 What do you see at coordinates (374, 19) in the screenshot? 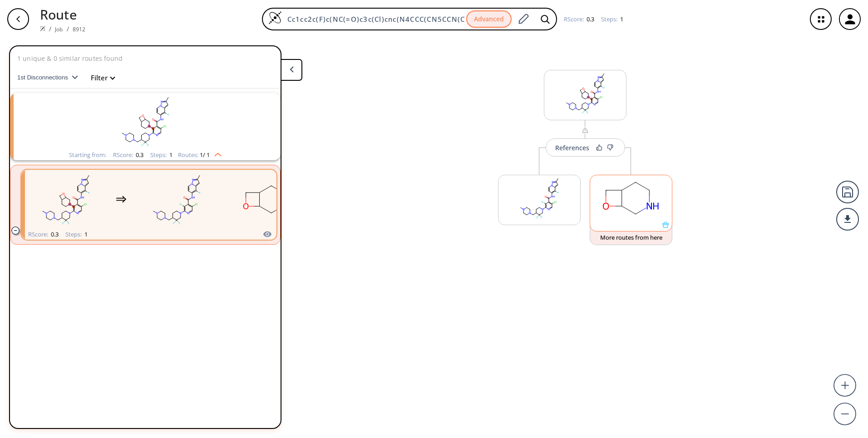
I see `input: Enter SMILES` at bounding box center [374, 19].